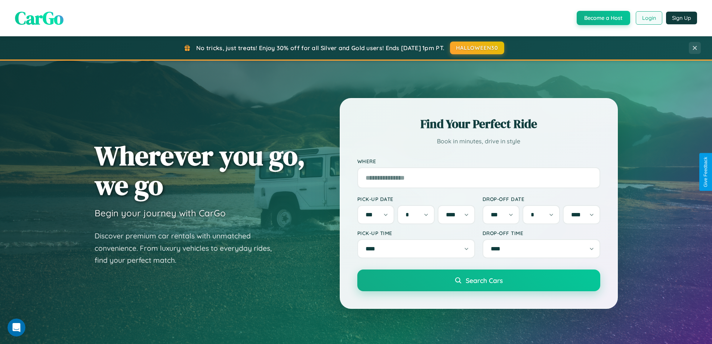  What do you see at coordinates (416, 199) in the screenshot?
I see `label: Pick-up Date` at bounding box center [416, 199].